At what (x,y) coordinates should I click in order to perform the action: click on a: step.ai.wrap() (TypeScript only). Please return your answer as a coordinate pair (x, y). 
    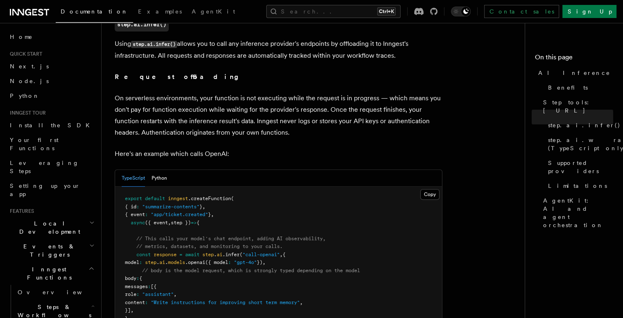
    Looking at the image, I should click on (578, 144).